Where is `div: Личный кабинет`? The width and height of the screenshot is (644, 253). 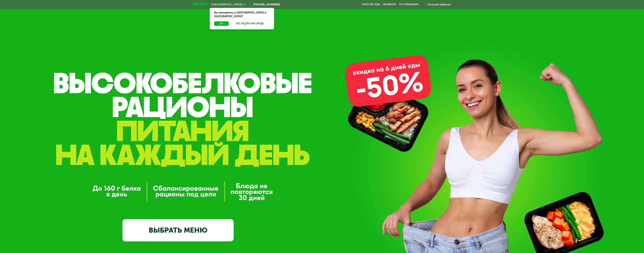
div: Личный кабинет is located at coordinates (439, 5).